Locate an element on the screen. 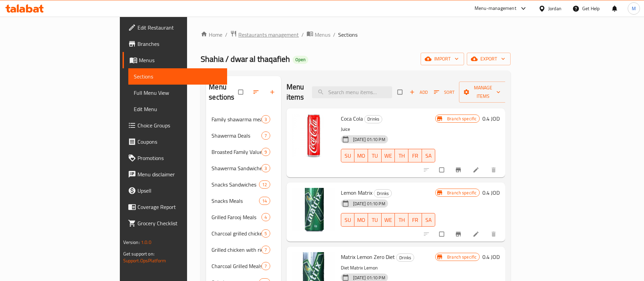 The height and width of the screenshot is (281, 644). img: Lemon Matrix is located at coordinates (314, 210).